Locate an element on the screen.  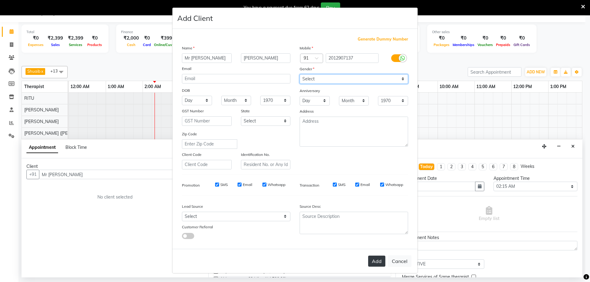
label: Lead Source is located at coordinates (192, 207).